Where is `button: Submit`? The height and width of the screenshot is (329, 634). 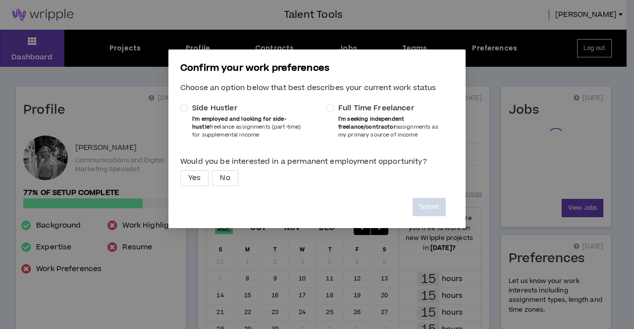 button: Submit is located at coordinates (429, 207).